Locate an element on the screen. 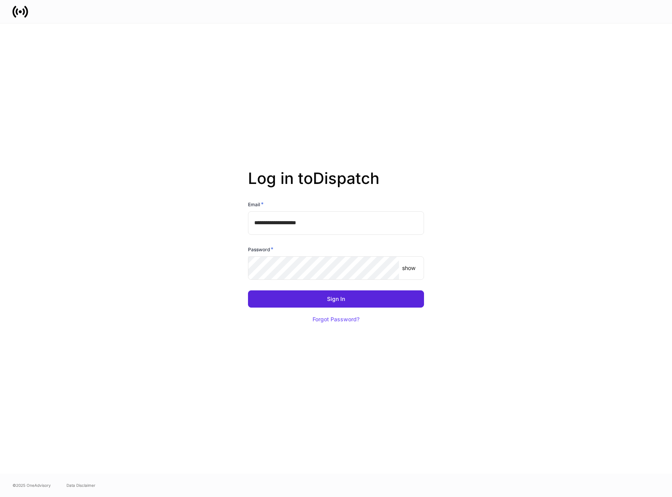 The image size is (672, 497). button: Sign In is located at coordinates (336, 299).